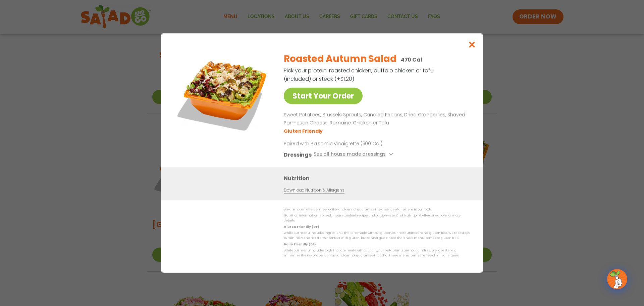  Describe the element at coordinates (472, 44) in the screenshot. I see `button: Close modal` at that location.